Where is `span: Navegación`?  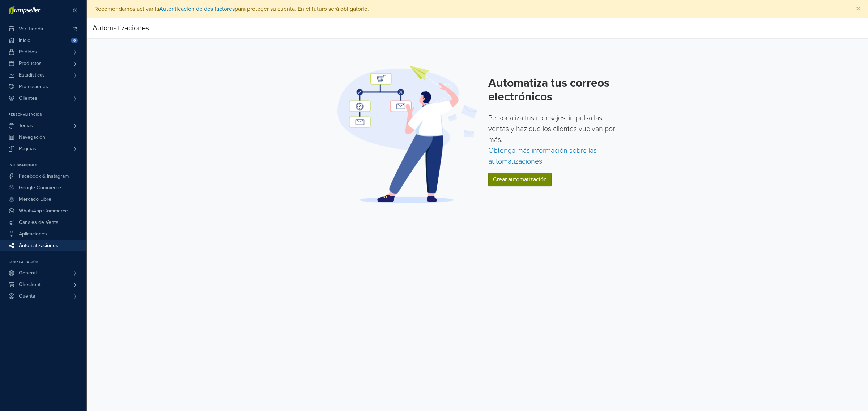 span: Navegación is located at coordinates (32, 137).